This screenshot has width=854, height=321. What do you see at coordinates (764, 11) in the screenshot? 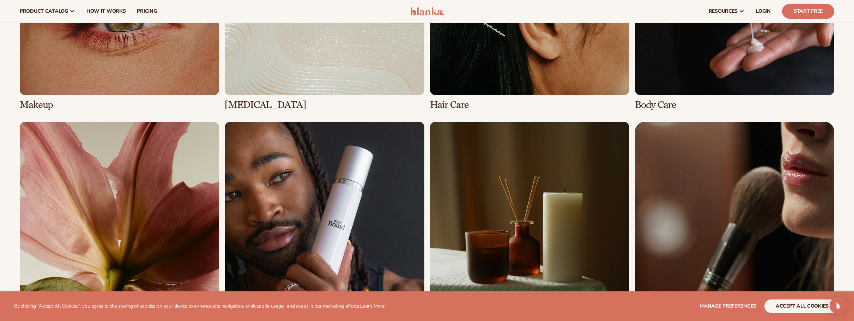
I see `span: LOGIN` at bounding box center [764, 11].